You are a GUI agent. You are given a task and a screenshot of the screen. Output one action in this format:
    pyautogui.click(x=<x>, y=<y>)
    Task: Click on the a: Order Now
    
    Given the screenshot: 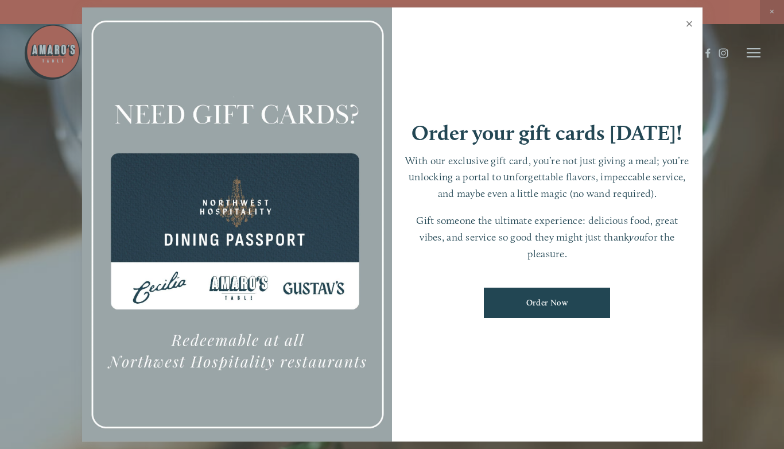 What is the action you would take?
    pyautogui.click(x=547, y=303)
    